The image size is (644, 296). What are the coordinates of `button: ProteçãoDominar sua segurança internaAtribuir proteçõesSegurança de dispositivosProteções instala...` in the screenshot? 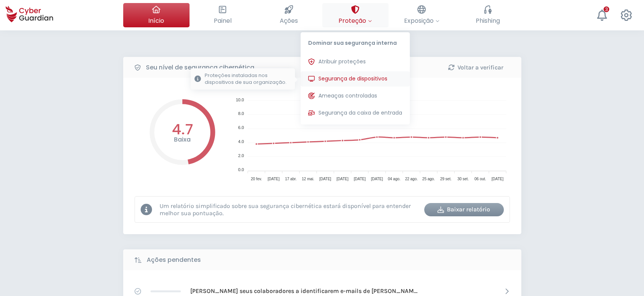 It's located at (355, 15).